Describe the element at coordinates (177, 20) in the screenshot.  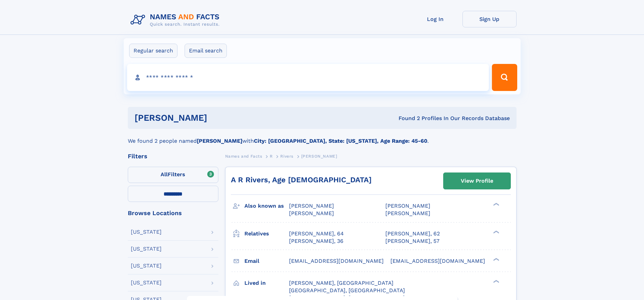
I see `img: Logo Names and Facts` at that location.